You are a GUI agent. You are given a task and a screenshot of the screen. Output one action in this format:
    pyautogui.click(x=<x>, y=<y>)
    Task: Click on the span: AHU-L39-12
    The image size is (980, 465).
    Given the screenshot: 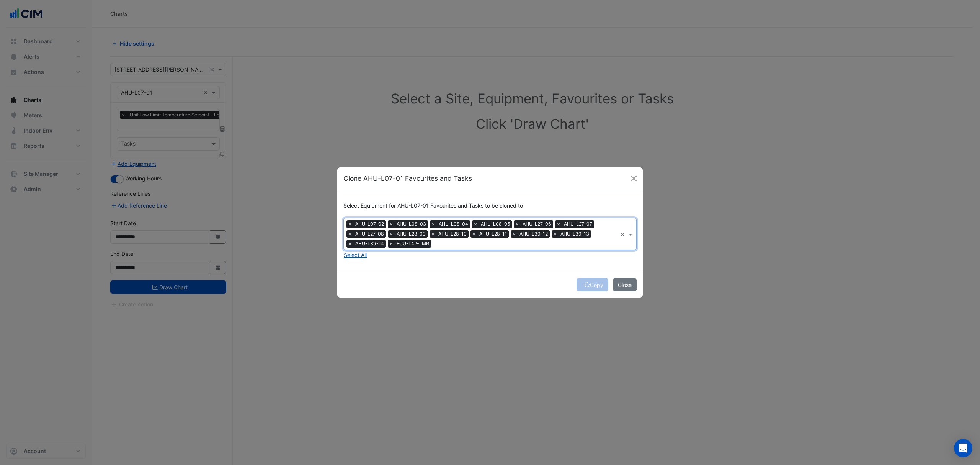 What is the action you would take?
    pyautogui.click(x=534, y=234)
    